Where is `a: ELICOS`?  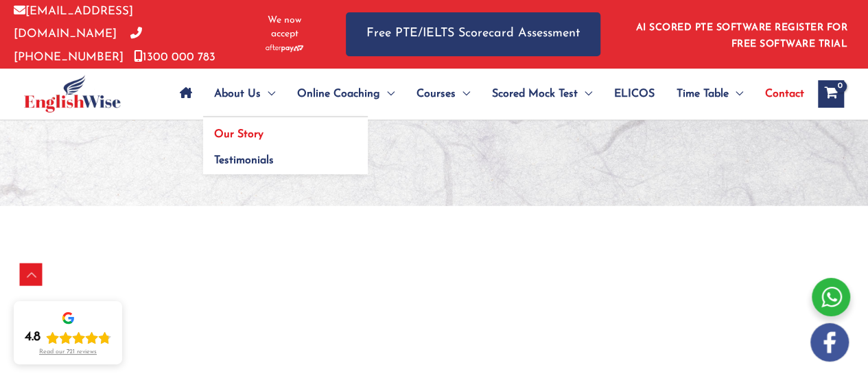
a: ELICOS is located at coordinates (634, 94).